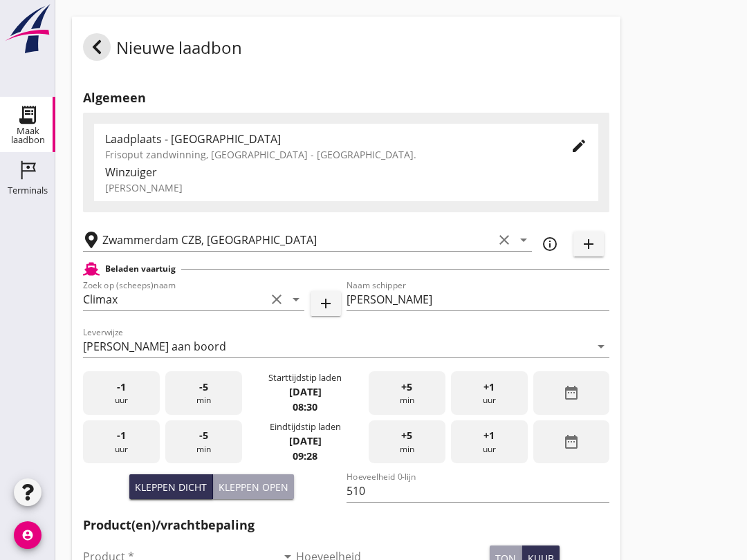 This screenshot has width=747, height=560. I want to click on h2: Product(en)/vrachtbepaling, so click(346, 525).